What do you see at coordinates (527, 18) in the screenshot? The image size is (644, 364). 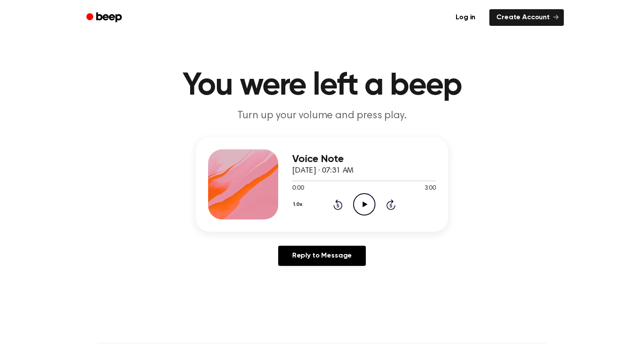 I see `a: Create Account` at bounding box center [527, 18].